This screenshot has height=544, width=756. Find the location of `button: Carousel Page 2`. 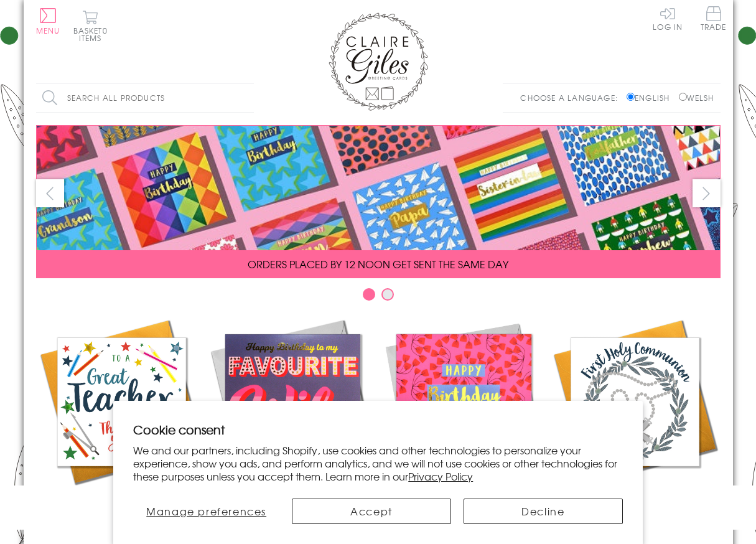

button: Carousel Page 2 is located at coordinates (387, 294).